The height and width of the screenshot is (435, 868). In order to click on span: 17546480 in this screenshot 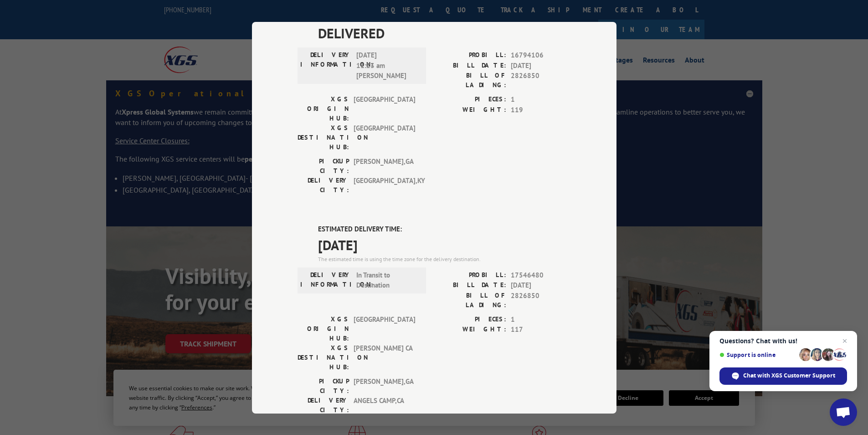, I will do `click(541, 274)`.